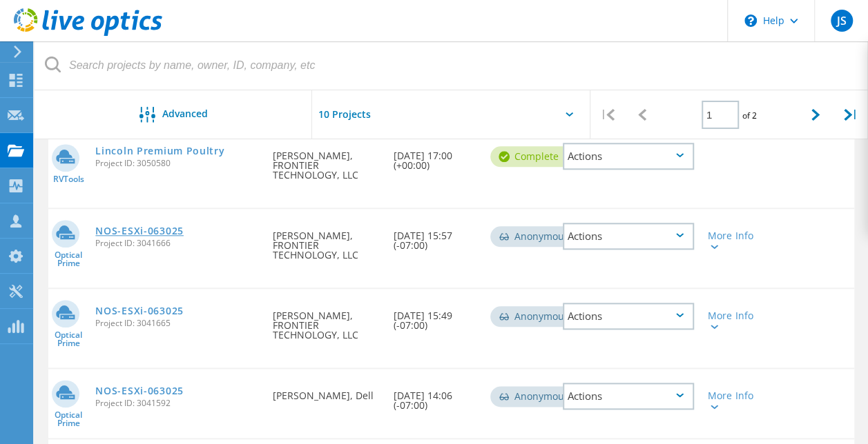  I want to click on span: Advanced, so click(185, 114).